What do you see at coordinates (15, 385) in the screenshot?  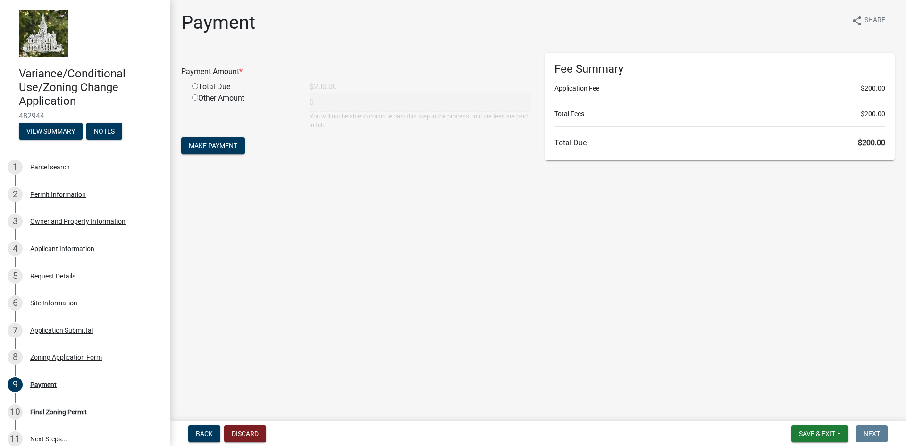 I see `div: 9` at bounding box center [15, 385].